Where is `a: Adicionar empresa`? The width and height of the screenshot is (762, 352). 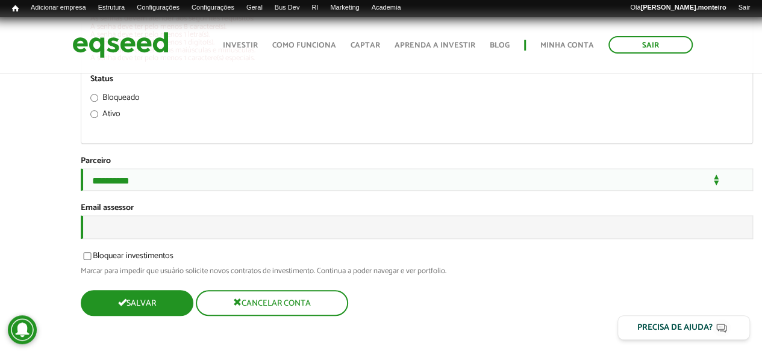 a: Adicionar empresa is located at coordinates (58, 8).